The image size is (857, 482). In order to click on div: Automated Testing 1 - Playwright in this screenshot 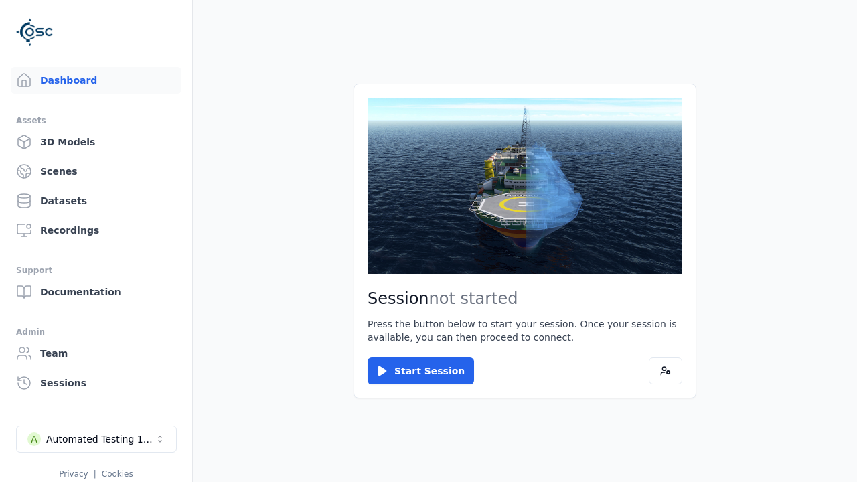, I will do `click(100, 439)`.